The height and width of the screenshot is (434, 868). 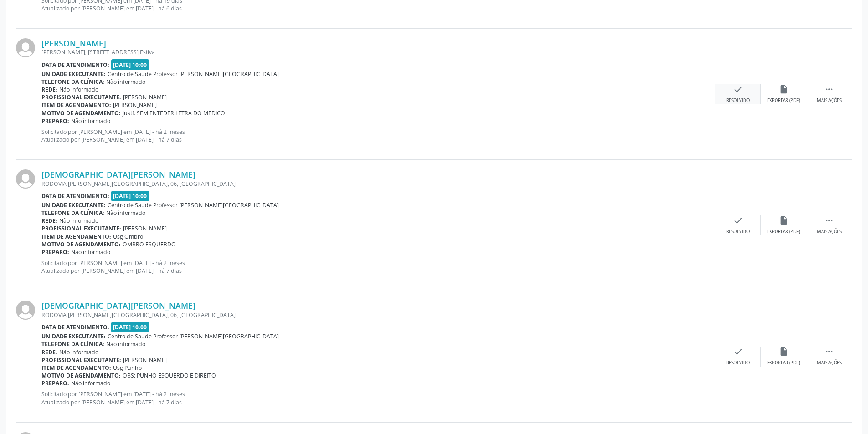 I want to click on span: justf. SEM ENTEDER LETRA DO MEDICO, so click(x=173, y=113).